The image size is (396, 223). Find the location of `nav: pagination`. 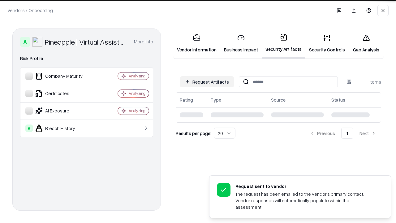

nav: pagination is located at coordinates (343, 133).